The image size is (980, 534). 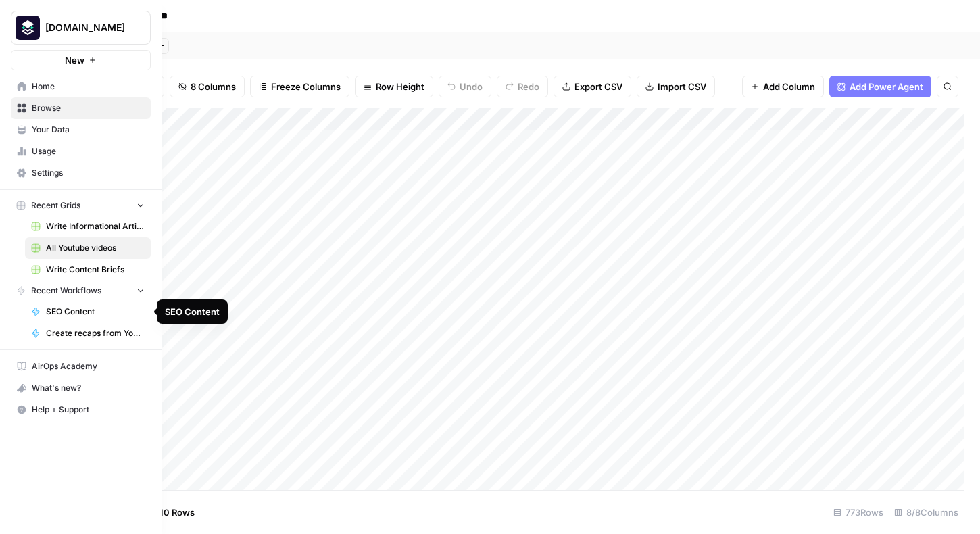 What do you see at coordinates (80, 388) in the screenshot?
I see `div: What's new?` at bounding box center [80, 388].